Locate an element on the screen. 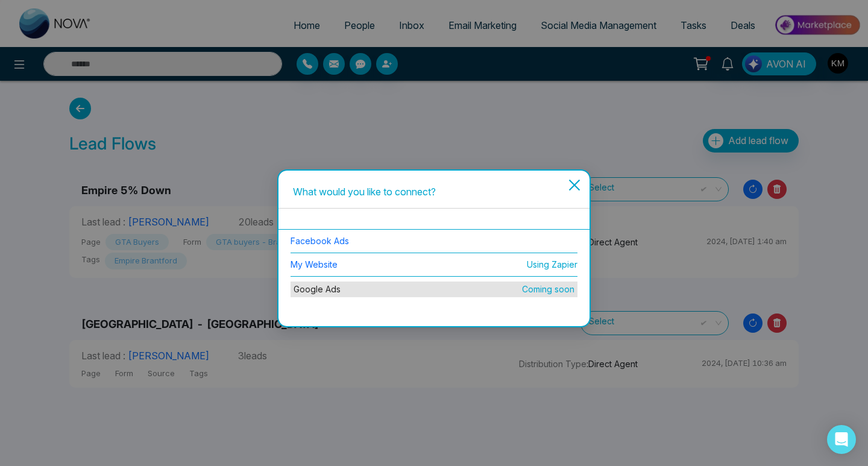 The height and width of the screenshot is (466, 868). span: close is located at coordinates (575, 185).